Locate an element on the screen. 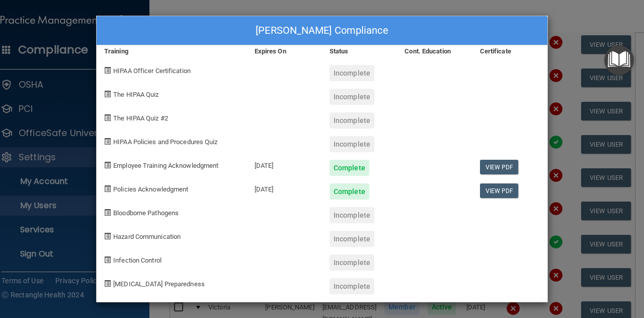  span: Infection Control is located at coordinates (137, 260).